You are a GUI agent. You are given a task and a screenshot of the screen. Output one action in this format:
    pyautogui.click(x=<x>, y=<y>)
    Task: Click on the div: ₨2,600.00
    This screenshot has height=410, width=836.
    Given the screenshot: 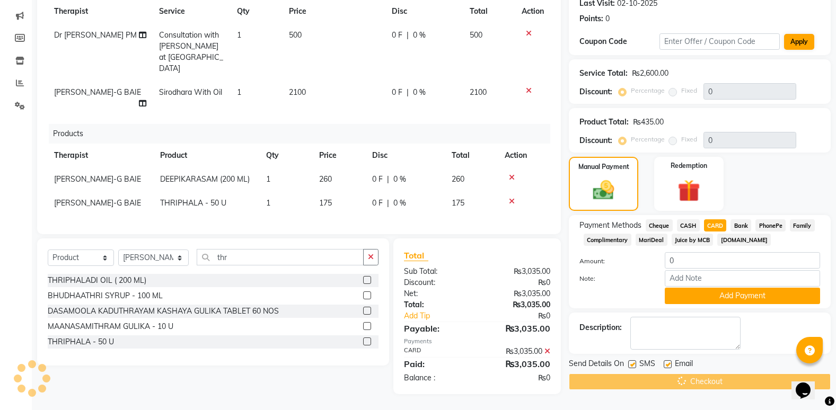 What is the action you would take?
    pyautogui.click(x=650, y=73)
    